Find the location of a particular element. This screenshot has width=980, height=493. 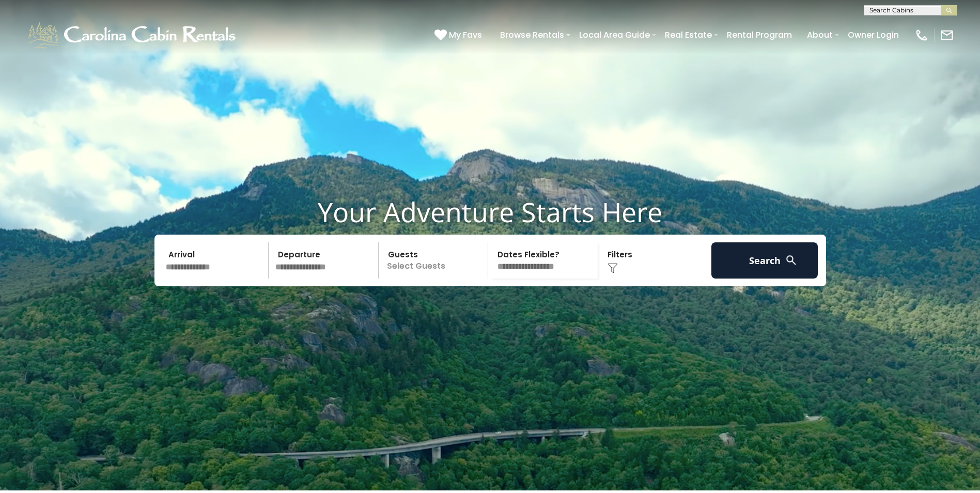

a: My Favs is located at coordinates (459, 35).